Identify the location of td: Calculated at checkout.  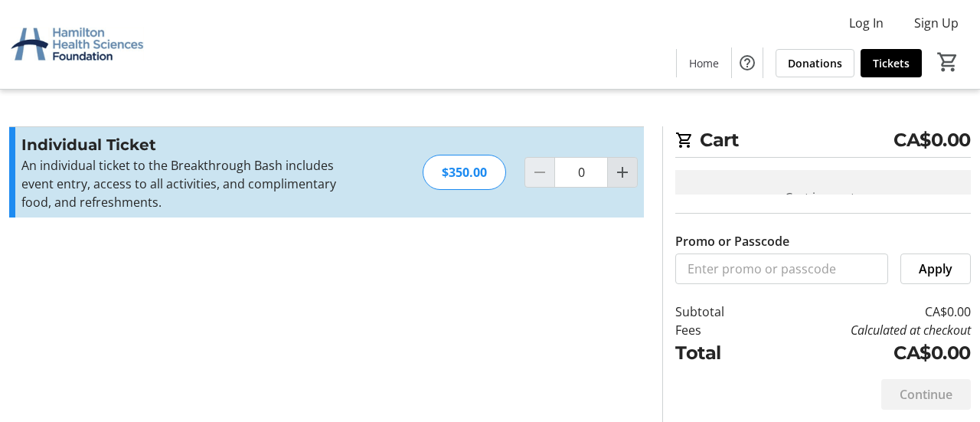
(866, 330).